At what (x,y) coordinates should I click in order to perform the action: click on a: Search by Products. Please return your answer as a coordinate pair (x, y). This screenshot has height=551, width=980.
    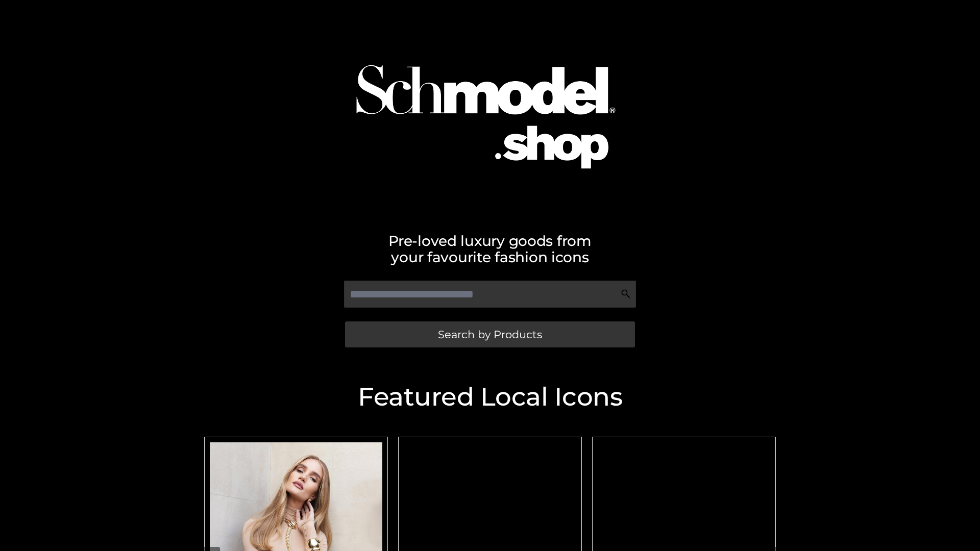
    Looking at the image, I should click on (490, 335).